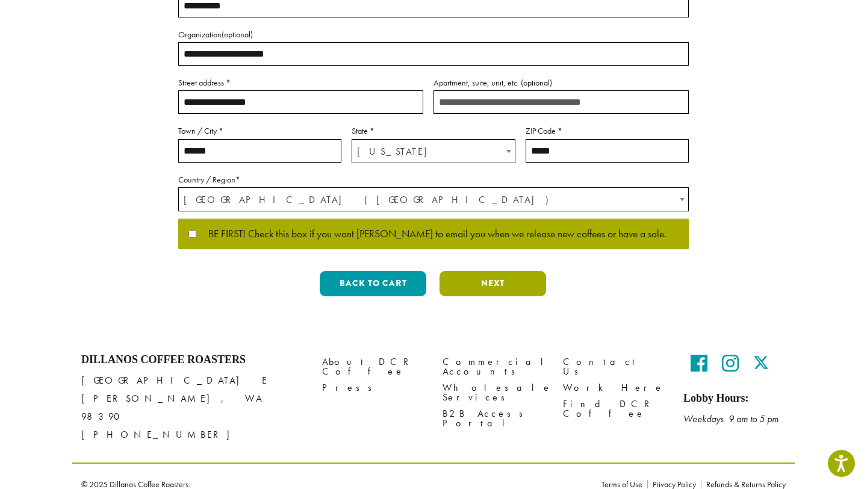 The height and width of the screenshot is (489, 867). Describe the element at coordinates (300, 82) in the screenshot. I see `label: Street address` at that location.